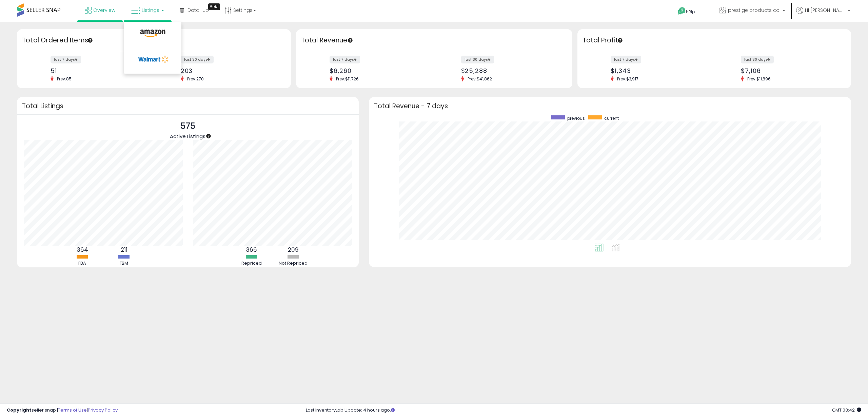  Describe the element at coordinates (124, 263) in the screenshot. I see `div: FBM` at that location.